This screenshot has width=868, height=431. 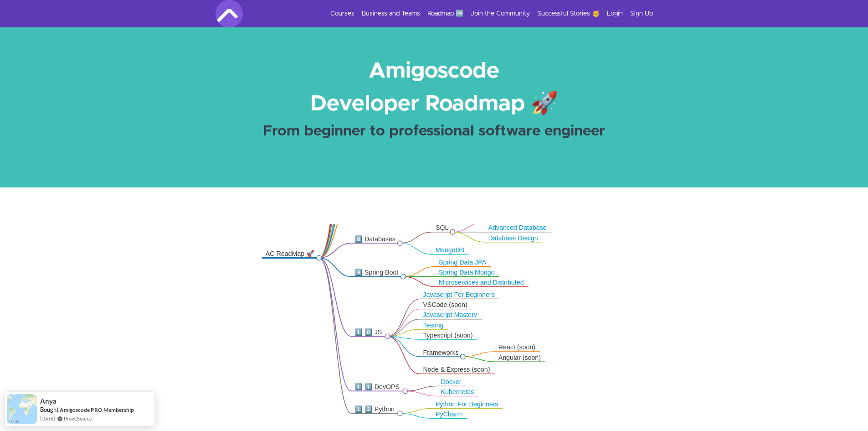 What do you see at coordinates (568, 14) in the screenshot?
I see `a: Successful Stories 🥳` at bounding box center [568, 14].